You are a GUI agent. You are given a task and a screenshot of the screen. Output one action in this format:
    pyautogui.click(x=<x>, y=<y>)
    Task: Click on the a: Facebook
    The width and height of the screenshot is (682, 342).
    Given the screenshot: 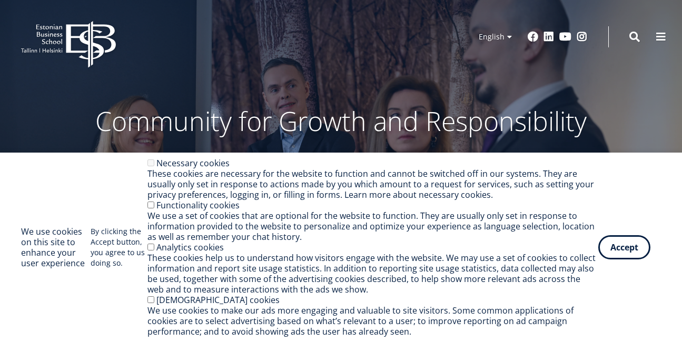 What is the action you would take?
    pyautogui.click(x=533, y=37)
    